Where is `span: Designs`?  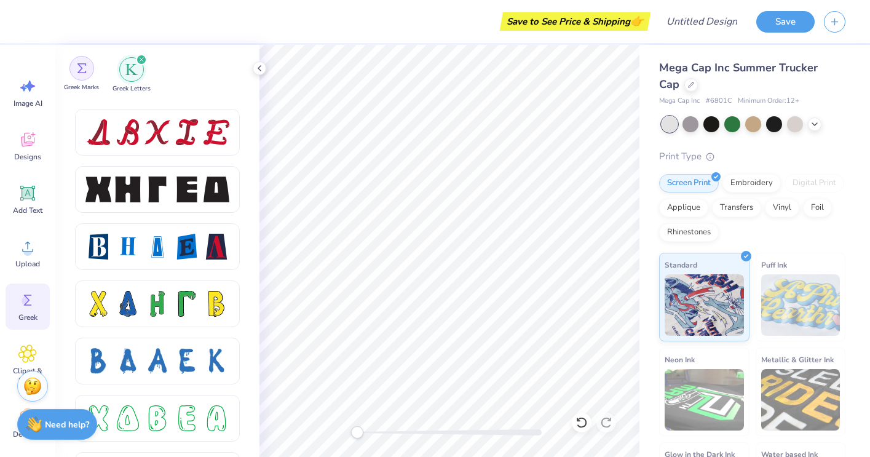
span: Designs is located at coordinates (28, 157).